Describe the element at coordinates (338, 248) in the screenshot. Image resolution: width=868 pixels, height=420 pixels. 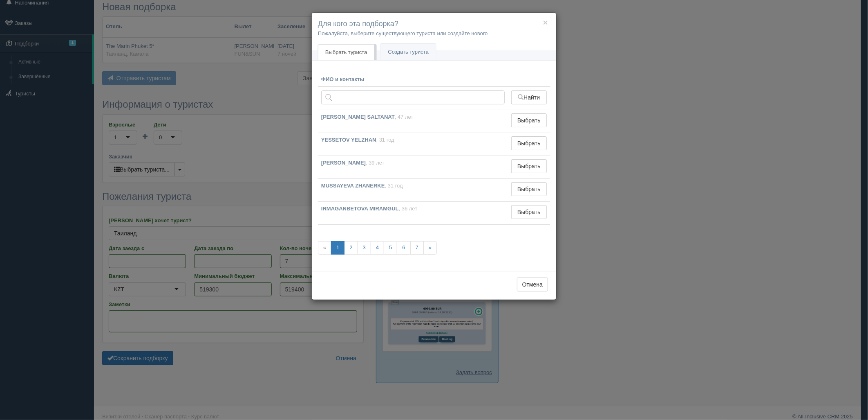
I see `a: 1` at that location.